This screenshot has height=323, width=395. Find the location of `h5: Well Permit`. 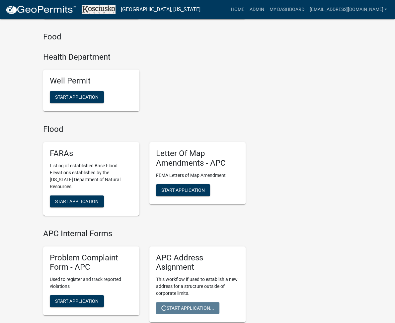

h5: Well Permit is located at coordinates (91, 81).